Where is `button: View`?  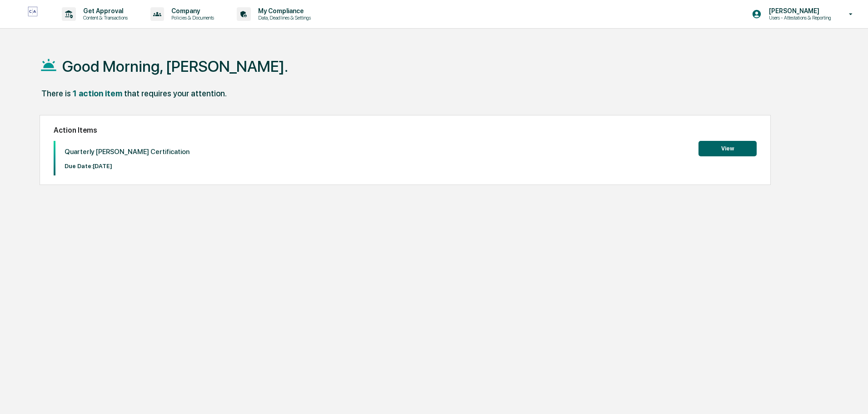
button: View is located at coordinates (728, 149).